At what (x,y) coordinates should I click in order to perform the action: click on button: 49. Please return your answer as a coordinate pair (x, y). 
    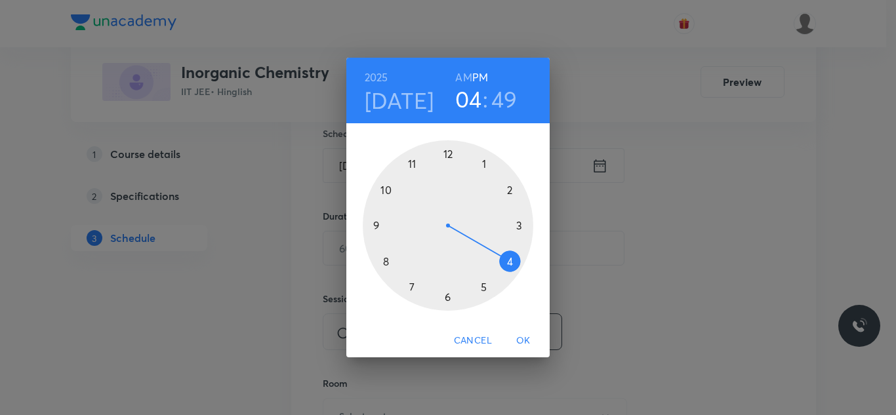
    Looking at the image, I should click on (505, 99).